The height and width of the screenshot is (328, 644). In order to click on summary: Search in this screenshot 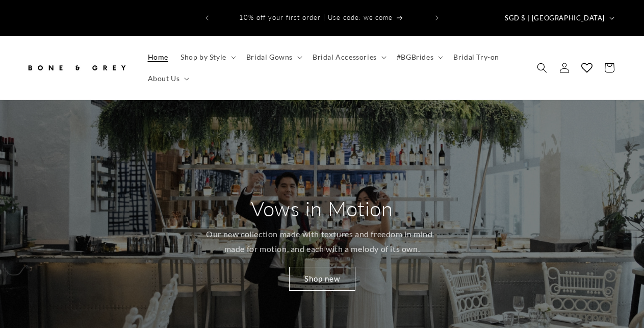, I will do `click(542, 68)`.